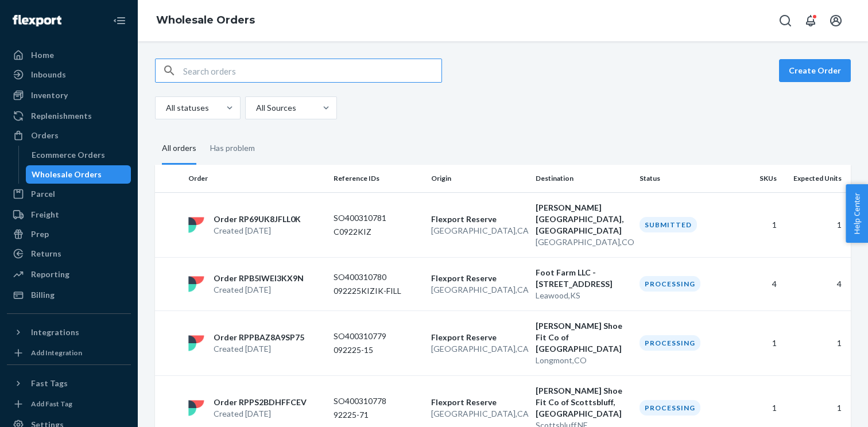 Image resolution: width=868 pixels, height=427 pixels. What do you see at coordinates (69, 254) in the screenshot?
I see `a: Returns` at bounding box center [69, 254].